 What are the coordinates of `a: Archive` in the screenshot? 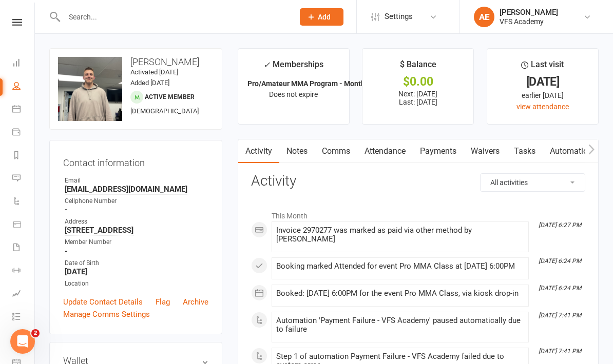 It's located at (195, 302).